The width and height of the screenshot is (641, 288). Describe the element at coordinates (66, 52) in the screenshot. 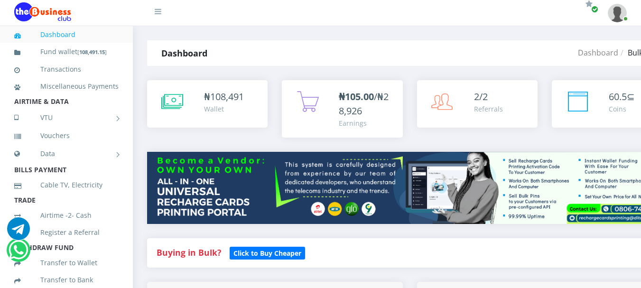

I see `a: Fund wallet[108,491.15]` at that location.